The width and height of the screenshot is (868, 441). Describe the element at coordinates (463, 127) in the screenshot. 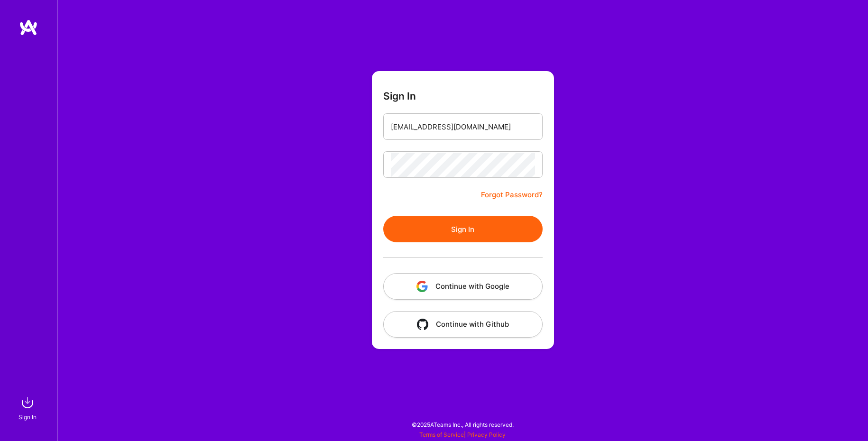

I see `input: Email...` at that location.